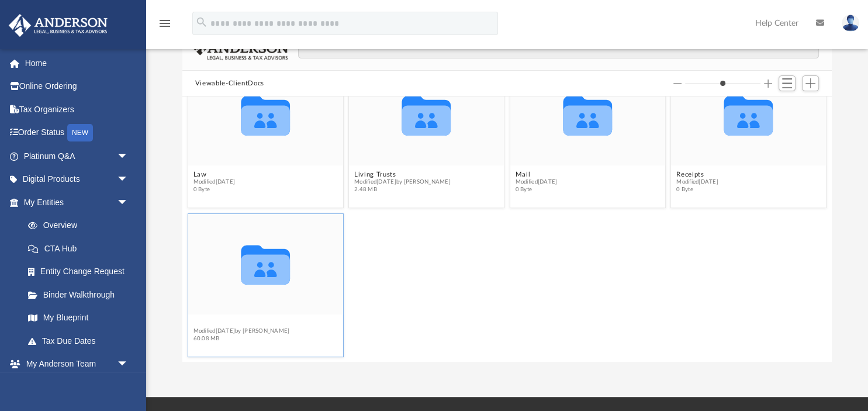 This screenshot has width=868, height=411. I want to click on button: Add, so click(811, 84).